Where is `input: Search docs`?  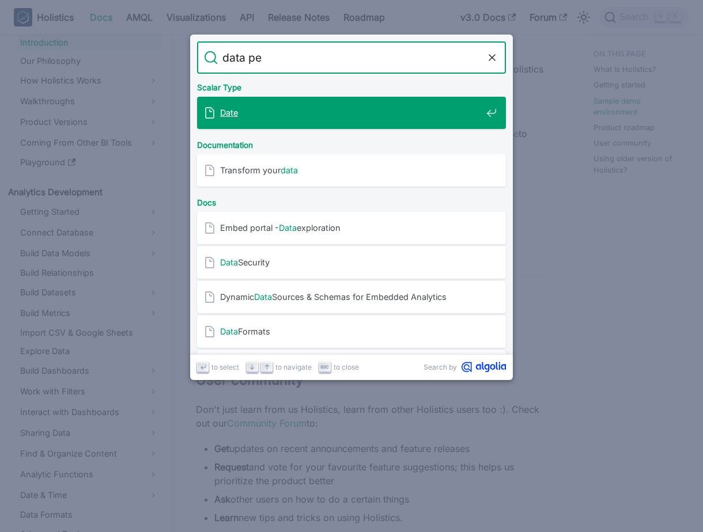
input: Search docs is located at coordinates (351, 58).